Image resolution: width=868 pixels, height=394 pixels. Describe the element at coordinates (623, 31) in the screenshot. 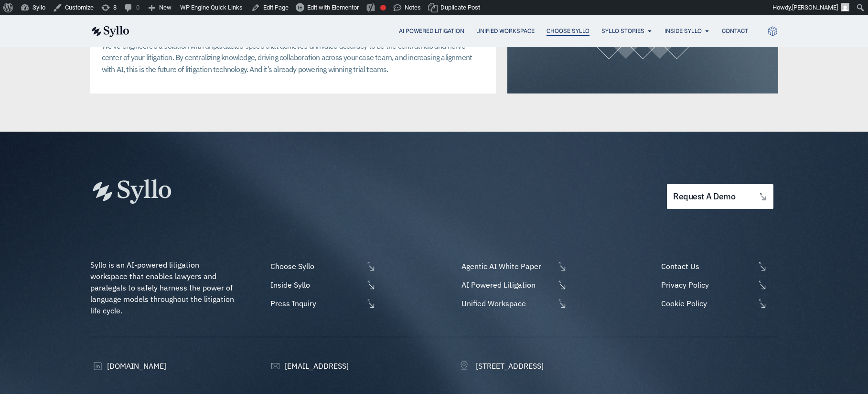

I see `a: Syllo Stories` at that location.